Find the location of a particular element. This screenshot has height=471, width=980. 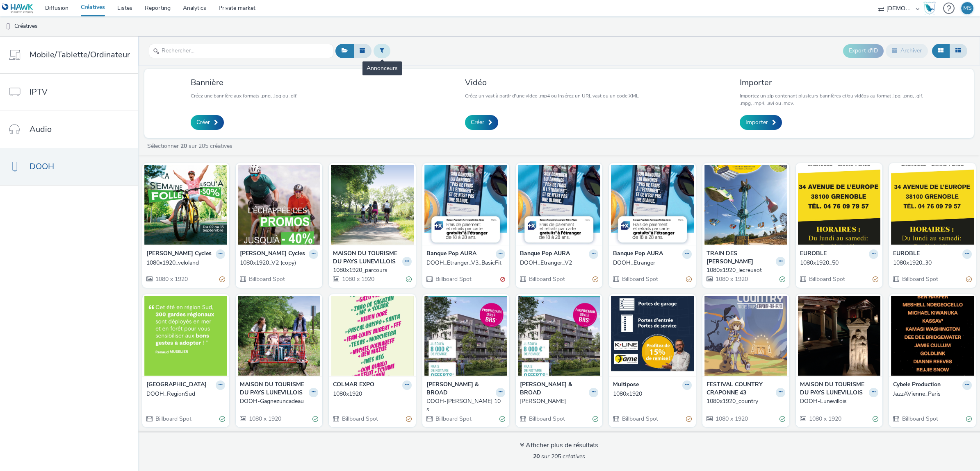

div: Hawk Academy is located at coordinates (930, 9).